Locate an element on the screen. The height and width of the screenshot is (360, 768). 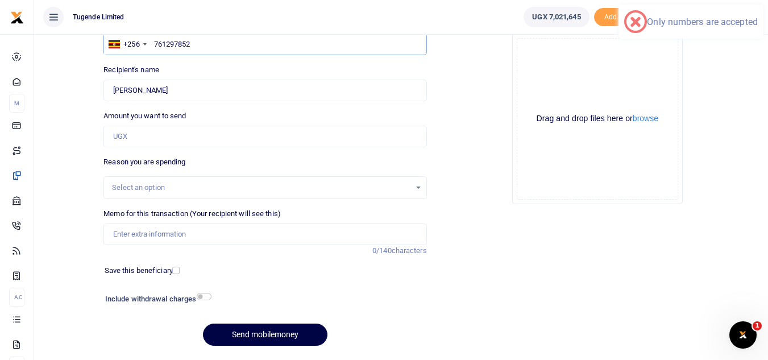
span: 0/140 is located at coordinates (382, 250).